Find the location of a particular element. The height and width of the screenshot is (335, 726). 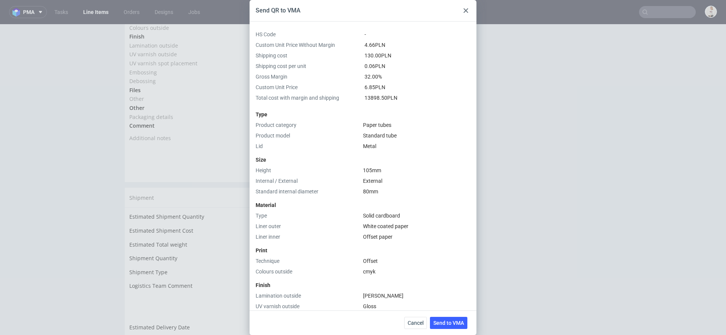

div: Custom Unit Price Without Margin is located at coordinates (309, 45).